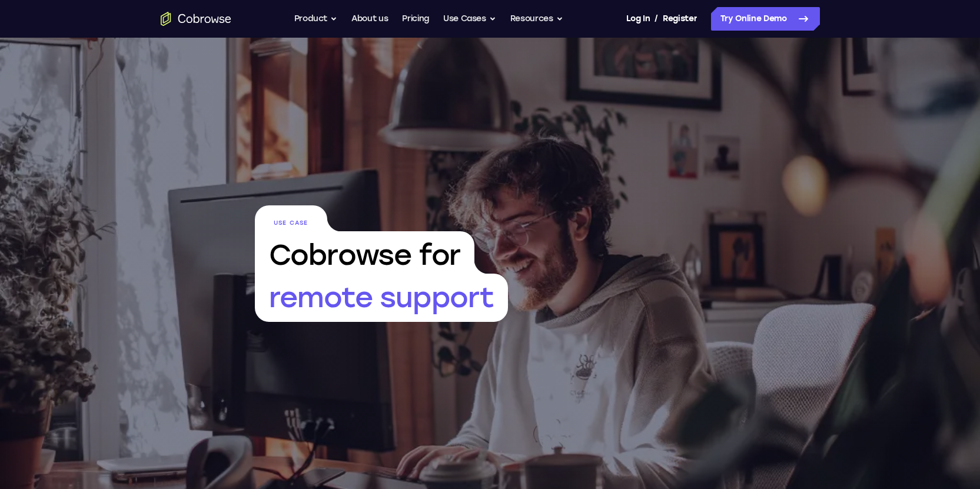  I want to click on a: Pricing, so click(415, 19).